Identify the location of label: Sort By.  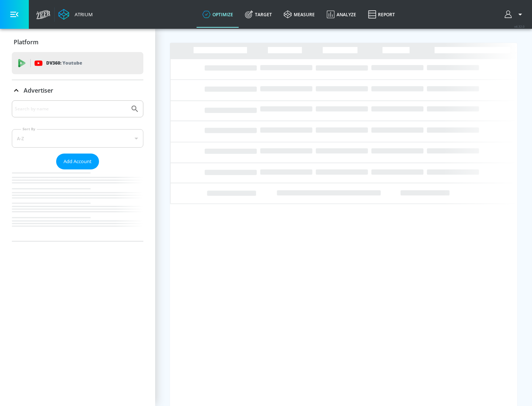
(29, 129).